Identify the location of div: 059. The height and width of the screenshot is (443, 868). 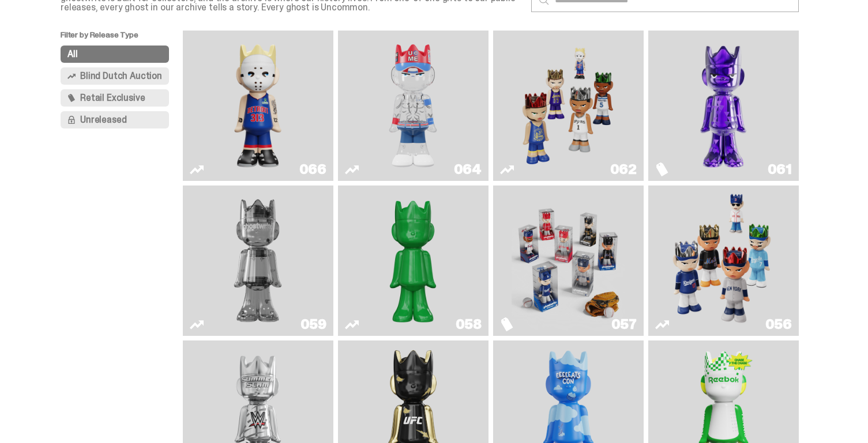
(313, 325).